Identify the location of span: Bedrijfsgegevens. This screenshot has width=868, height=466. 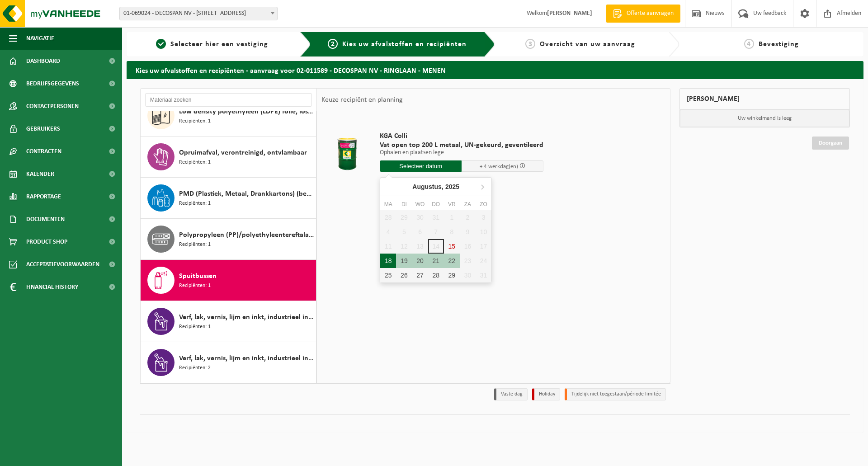
(52, 84).